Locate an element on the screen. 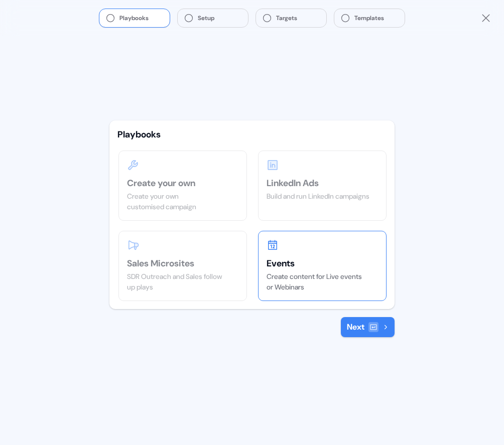 The height and width of the screenshot is (445, 504). button: Playbooks is located at coordinates (134, 18).